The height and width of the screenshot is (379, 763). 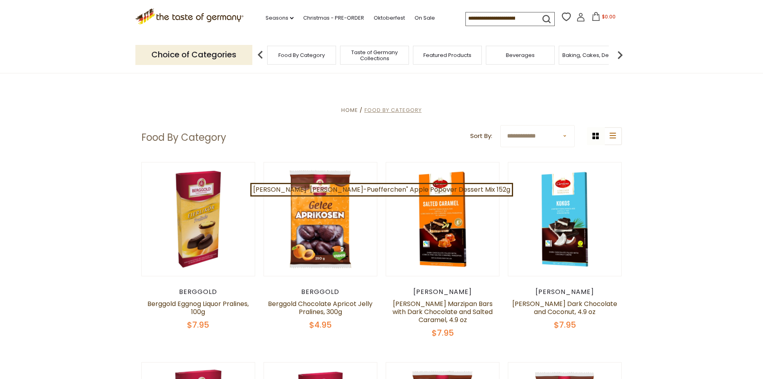 What do you see at coordinates (620, 55) in the screenshot?
I see `img: next arrow` at bounding box center [620, 55].